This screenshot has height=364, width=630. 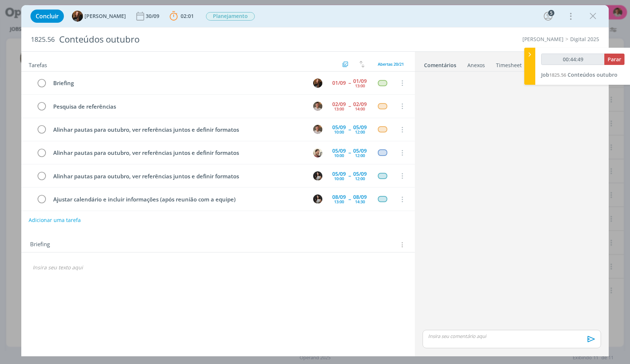 What do you see at coordinates (584, 39) in the screenshot?
I see `a: Digital 2025` at bounding box center [584, 39].